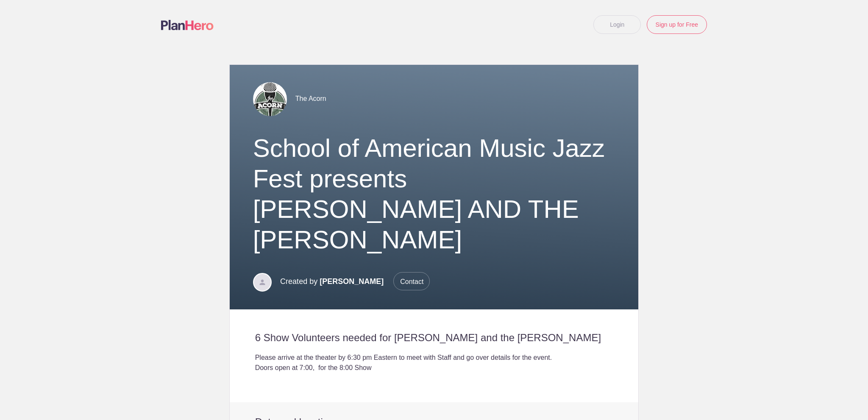 This screenshot has height=420, width=868. Describe the element at coordinates (355, 282) in the screenshot. I see `p: Created by` at that location.